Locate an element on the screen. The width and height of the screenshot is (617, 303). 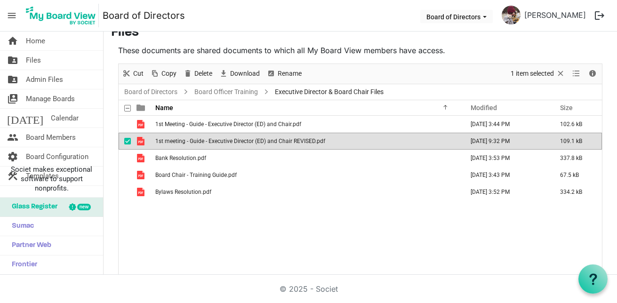
div: Details is located at coordinates (593, 74).